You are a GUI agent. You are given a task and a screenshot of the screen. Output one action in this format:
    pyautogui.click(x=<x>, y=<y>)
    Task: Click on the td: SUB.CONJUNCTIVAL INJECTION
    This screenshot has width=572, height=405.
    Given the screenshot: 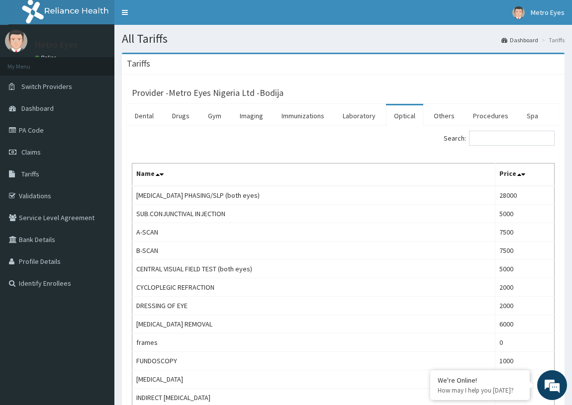 What is the action you would take?
    pyautogui.click(x=314, y=214)
    